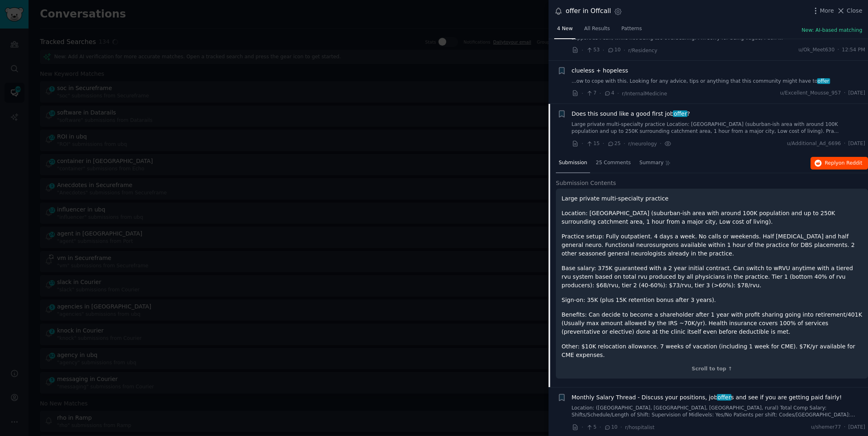 The width and height of the screenshot is (868, 436). I want to click on span: on Reddit, so click(851, 163).